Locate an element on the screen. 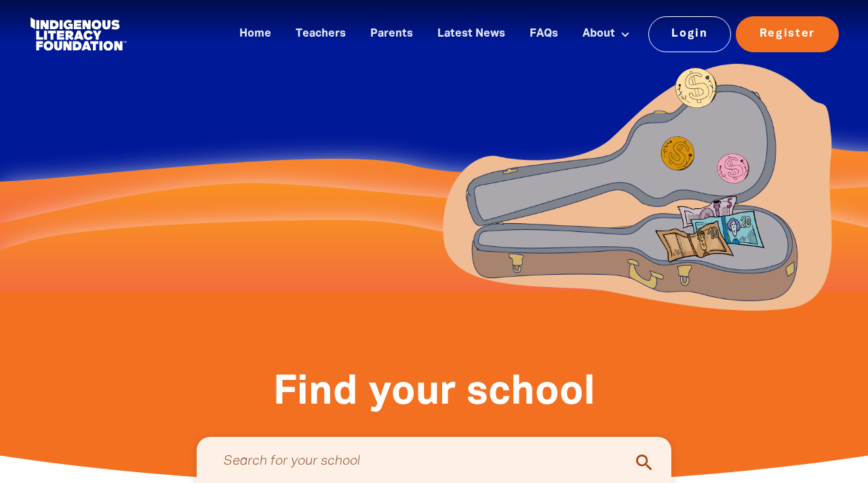 This screenshot has width=868, height=483. a: Login is located at coordinates (690, 34).